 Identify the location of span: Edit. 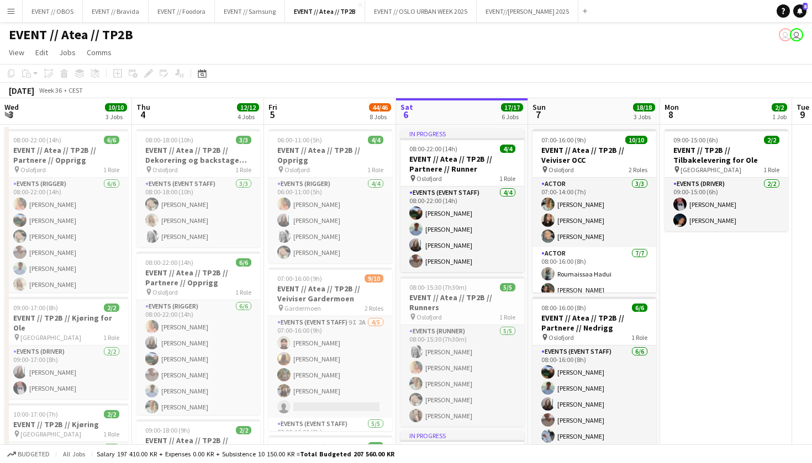
(41, 52).